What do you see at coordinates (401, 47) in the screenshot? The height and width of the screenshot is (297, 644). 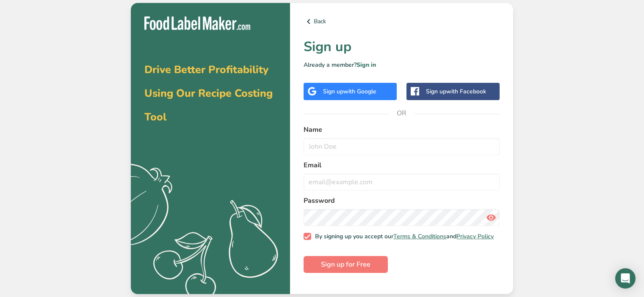 I see `h1: Sign up` at bounding box center [401, 47].